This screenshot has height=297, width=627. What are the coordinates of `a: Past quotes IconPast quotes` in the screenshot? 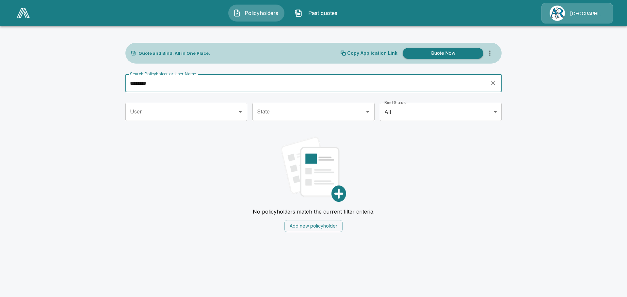 It's located at (318, 13).